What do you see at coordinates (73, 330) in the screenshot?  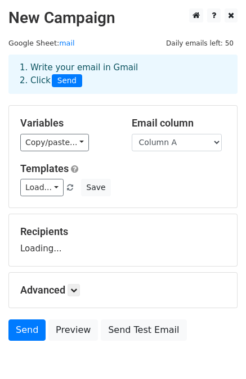 I see `a: Preview` at bounding box center [73, 330].